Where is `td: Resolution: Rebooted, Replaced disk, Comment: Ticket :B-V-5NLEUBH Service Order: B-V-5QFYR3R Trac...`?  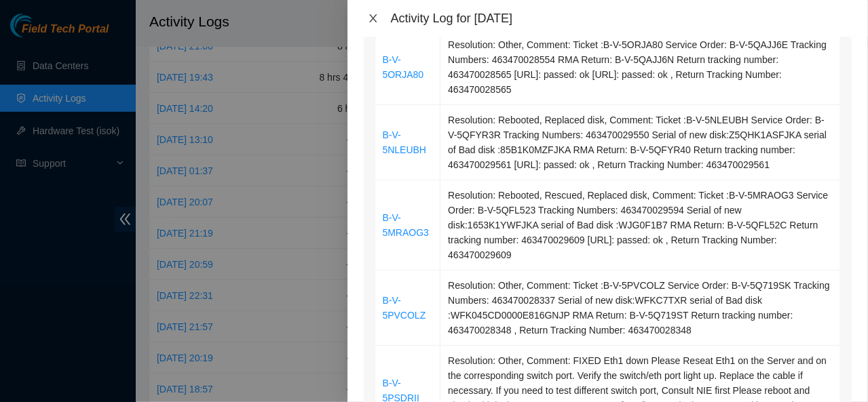
td: Resolution: Rebooted, Replaced disk, Comment: Ticket :B-V-5NLEUBH Service Order: B-V-5QFYR3R Trac... is located at coordinates (640, 143).